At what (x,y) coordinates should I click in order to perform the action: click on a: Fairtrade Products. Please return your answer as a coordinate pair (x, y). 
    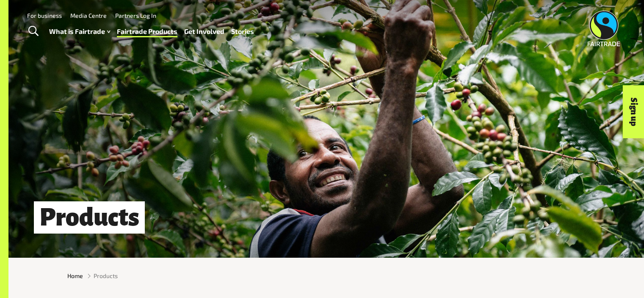
    Looking at the image, I should click on (147, 31).